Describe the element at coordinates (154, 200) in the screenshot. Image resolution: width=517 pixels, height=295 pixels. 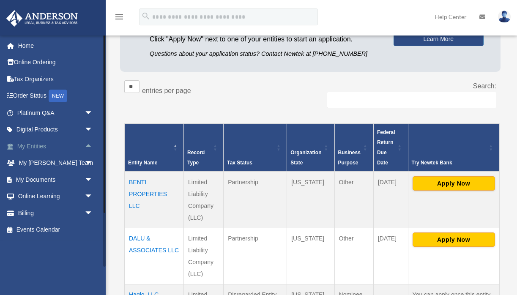
I see `td: BENTI PROPERTIES LLC` at that location.